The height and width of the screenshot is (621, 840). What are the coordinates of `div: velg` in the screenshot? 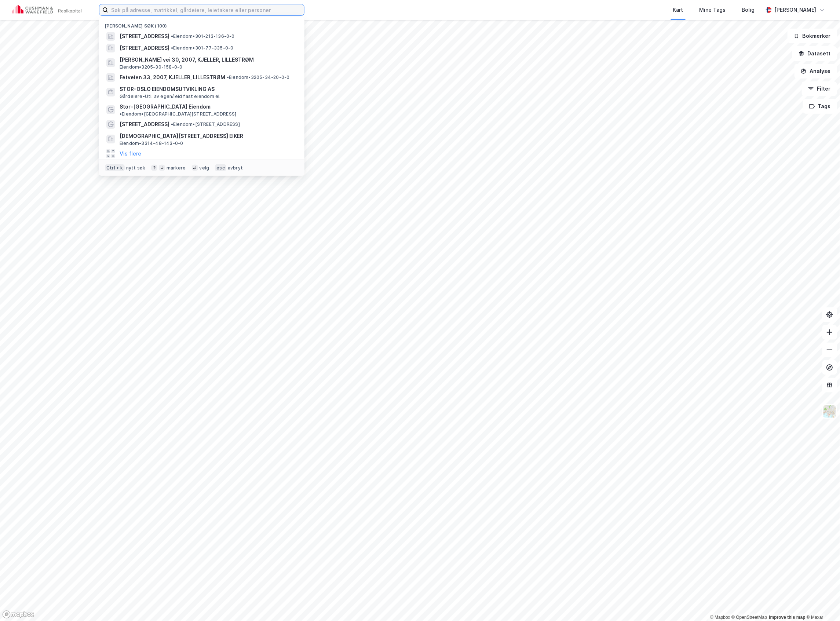 It's located at (204, 168).